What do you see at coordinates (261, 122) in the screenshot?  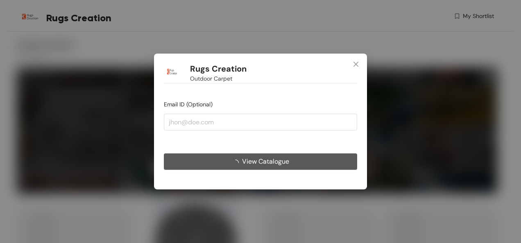 I see `input: jhon@doe.com` at bounding box center [261, 122].